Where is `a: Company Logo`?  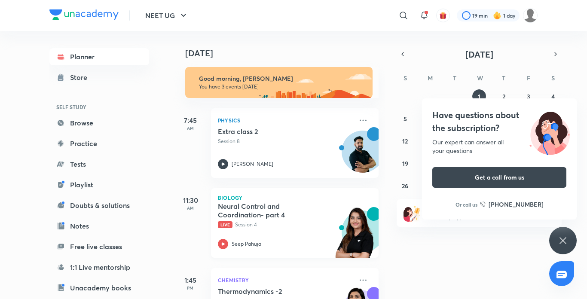 a: Company Logo is located at coordinates (84, 15).